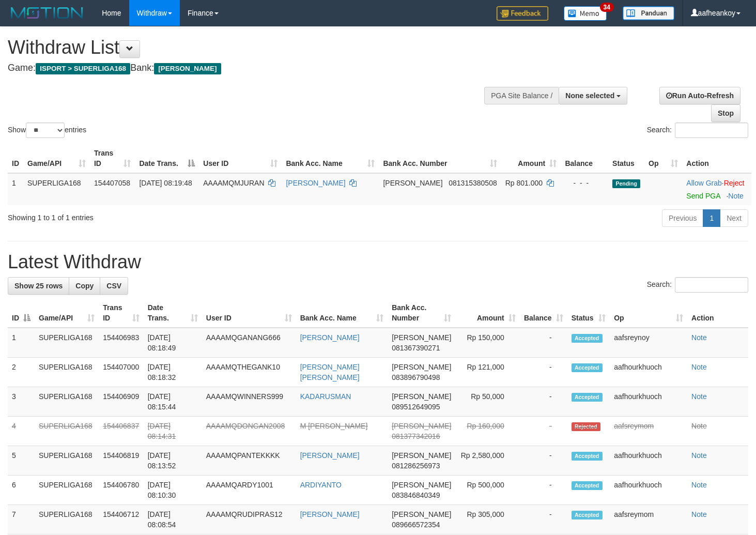  Describe the element at coordinates (699, 96) in the screenshot. I see `a: Run Auto-Refresh` at that location.